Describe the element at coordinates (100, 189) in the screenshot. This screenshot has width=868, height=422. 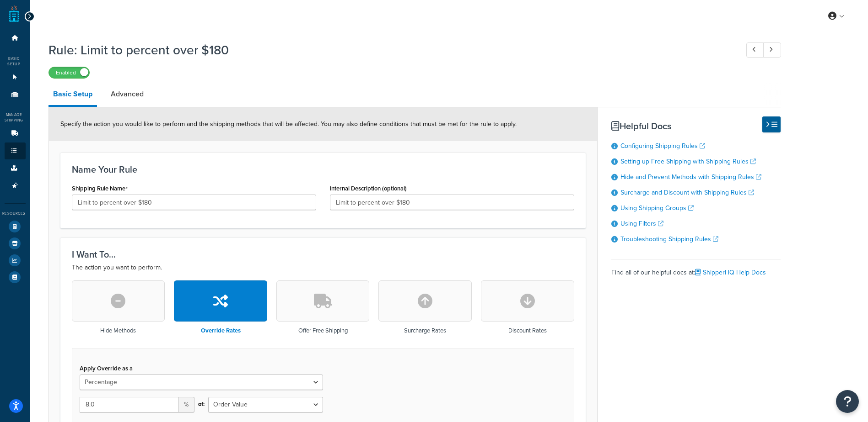
I see `label: Shipping Rule Name` at that location.